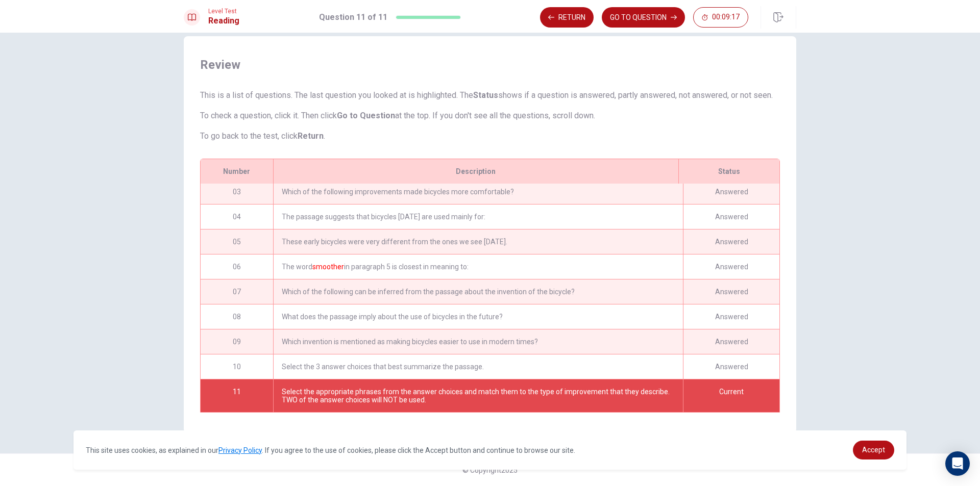 This screenshot has height=486, width=980. Describe the element at coordinates (475, 171) in the screenshot. I see `div: Description` at that location.